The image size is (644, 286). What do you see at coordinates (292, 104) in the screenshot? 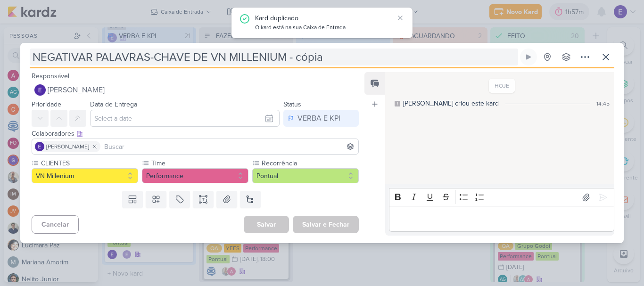
I see `label: Status` at bounding box center [292, 104].